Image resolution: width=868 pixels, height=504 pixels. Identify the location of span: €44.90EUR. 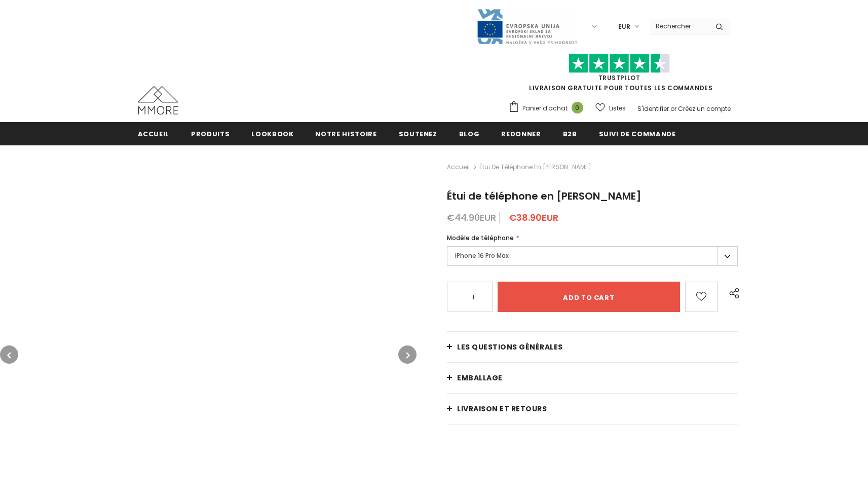
(471, 217).